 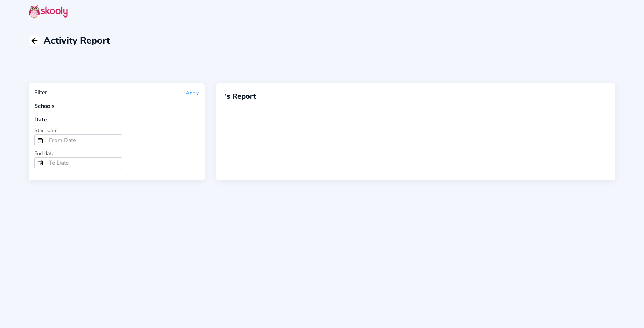 What do you see at coordinates (84, 140) in the screenshot?
I see `input: From Date` at bounding box center [84, 140].